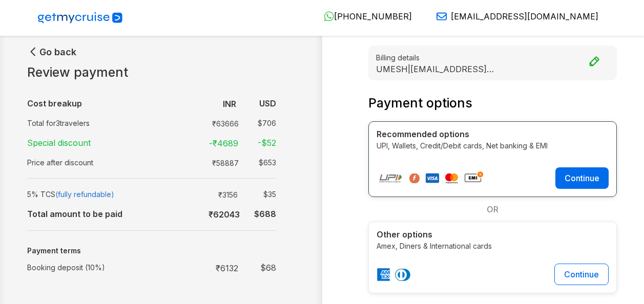 Image resolution: width=644 pixels, height=304 pixels. I want to click on td: Total for 3 travelers, so click(112, 123).